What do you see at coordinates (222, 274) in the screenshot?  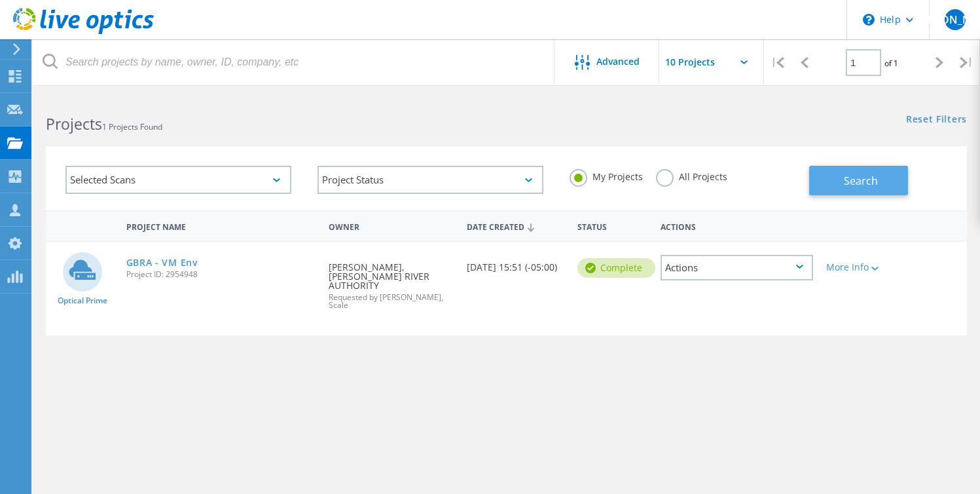 I see `span: Project ID: 2954948` at bounding box center [222, 274].